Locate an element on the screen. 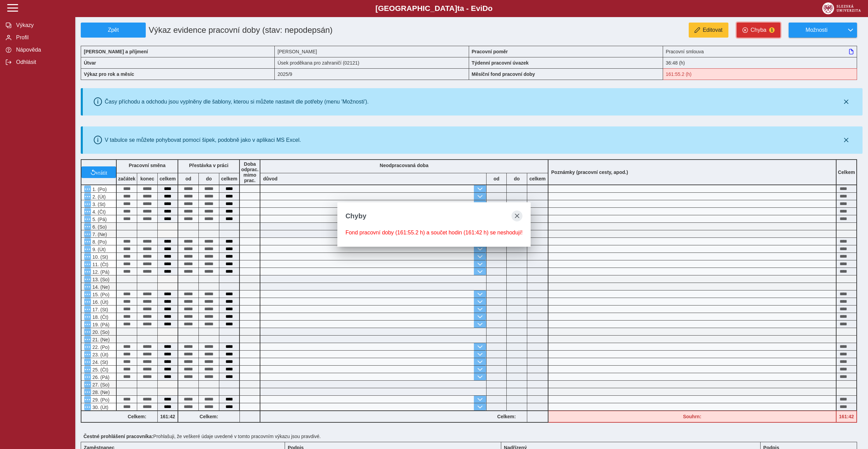 Image resolution: width=868 pixels, height=449 pixels. span: Chyby is located at coordinates (356, 216).